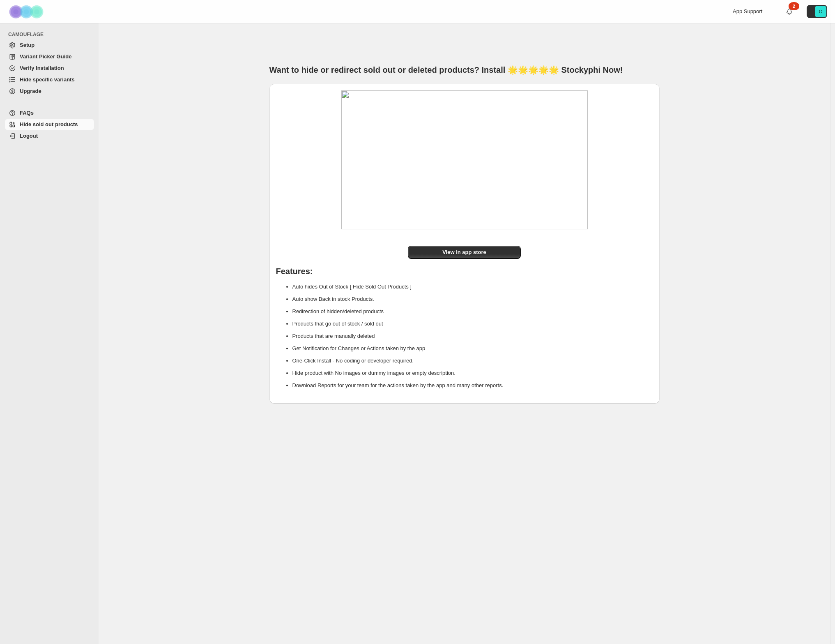 The height and width of the screenshot is (644, 835). Describe the element at coordinates (821, 11) in the screenshot. I see `text: O` at that location.